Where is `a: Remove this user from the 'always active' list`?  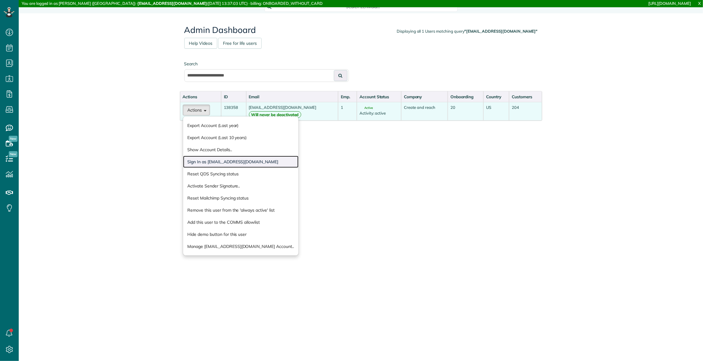
a: Remove this user from the 'always active' list is located at coordinates (241, 210).